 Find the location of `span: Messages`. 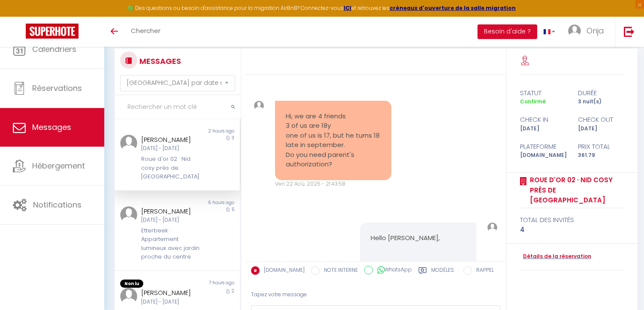

span: Messages is located at coordinates (51, 127).